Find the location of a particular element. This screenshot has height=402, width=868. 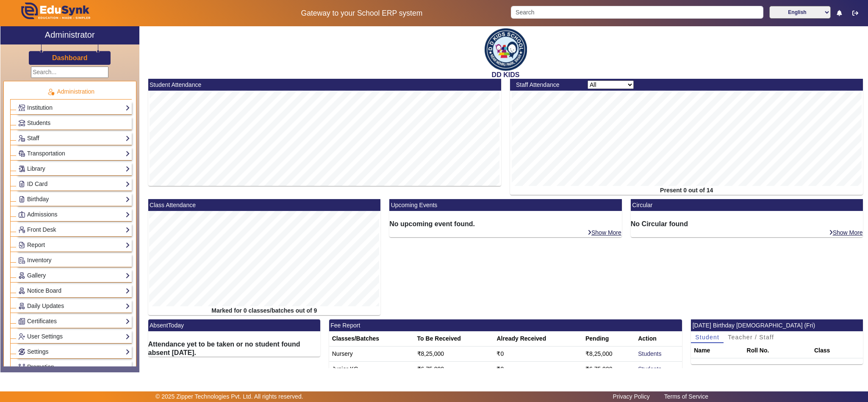

th: Name is located at coordinates (717, 351).